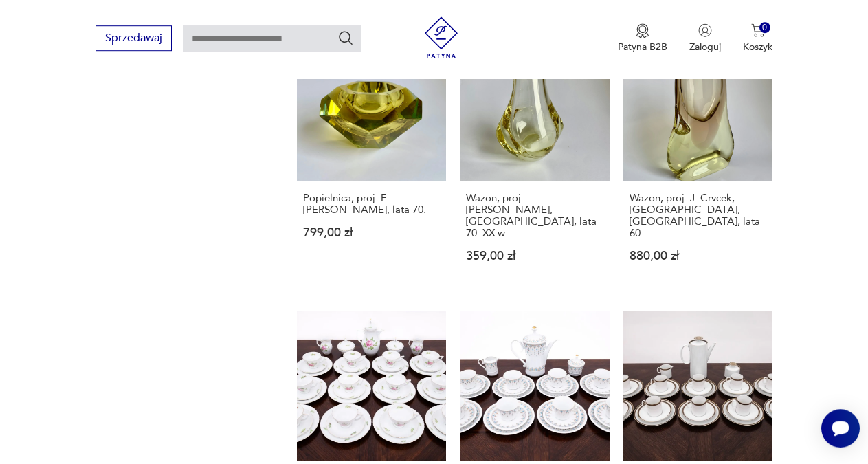 Image resolution: width=868 pixels, height=464 pixels. I want to click on img: Ikona koszyka, so click(757, 30).